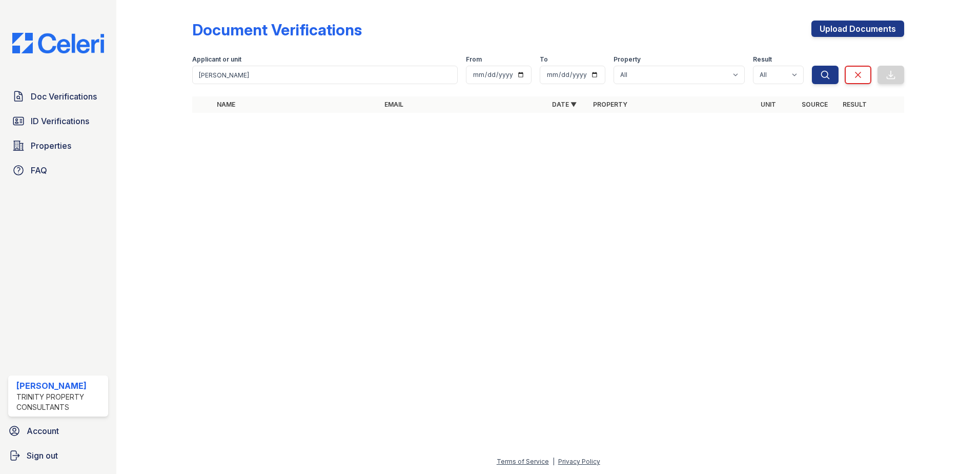  I want to click on label: To, so click(543, 60).